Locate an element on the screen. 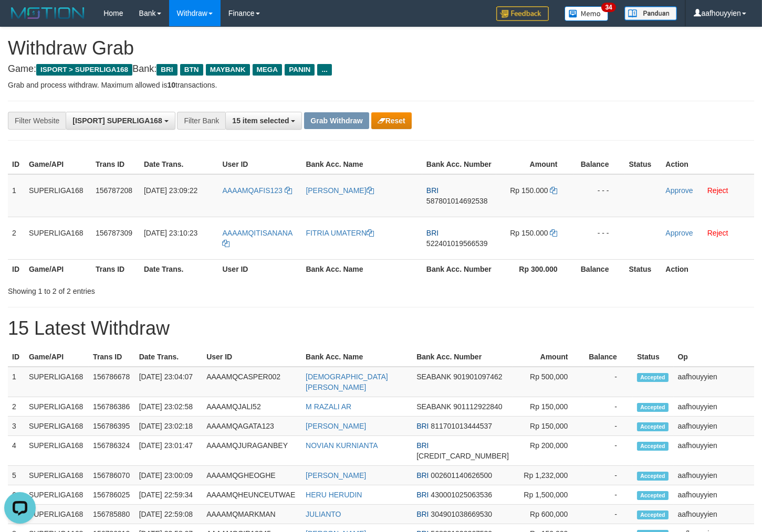 This screenshot has width=762, height=532. td: Rp 600,000 is located at coordinates (549, 515).